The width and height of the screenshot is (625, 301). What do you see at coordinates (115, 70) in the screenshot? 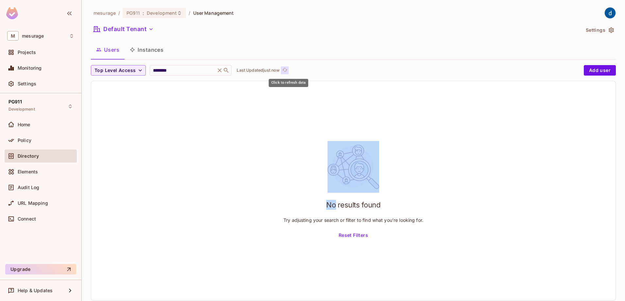
I see `span: Top Level Access` at bounding box center [115, 70].